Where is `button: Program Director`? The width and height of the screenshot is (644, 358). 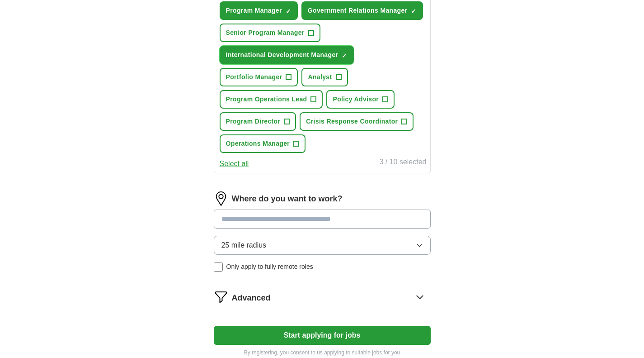 button: Program Director is located at coordinates (258, 121).